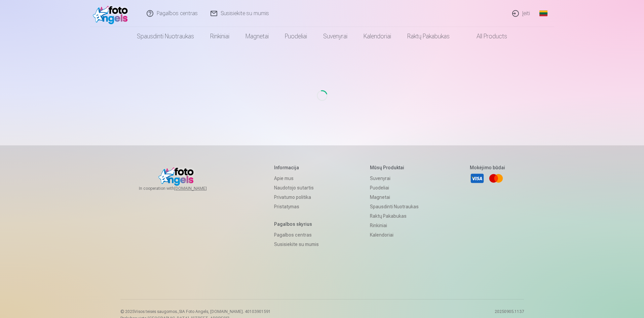 The image size is (644, 318). What do you see at coordinates (477, 178) in the screenshot?
I see `a: Visa` at bounding box center [477, 178].